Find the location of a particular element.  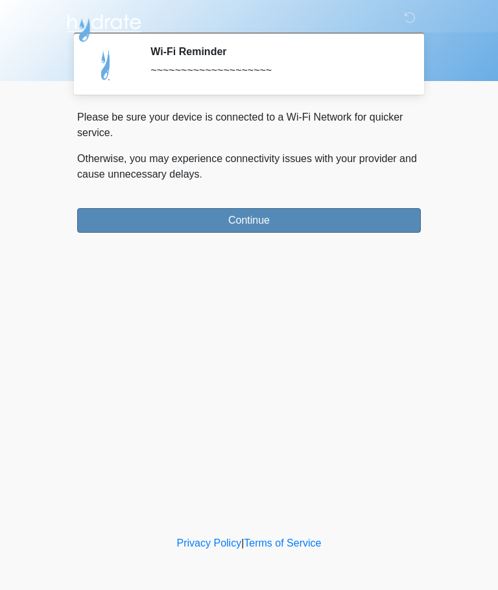

img: Hydrate IV Bar - Arcadia Logo is located at coordinates (104, 26).